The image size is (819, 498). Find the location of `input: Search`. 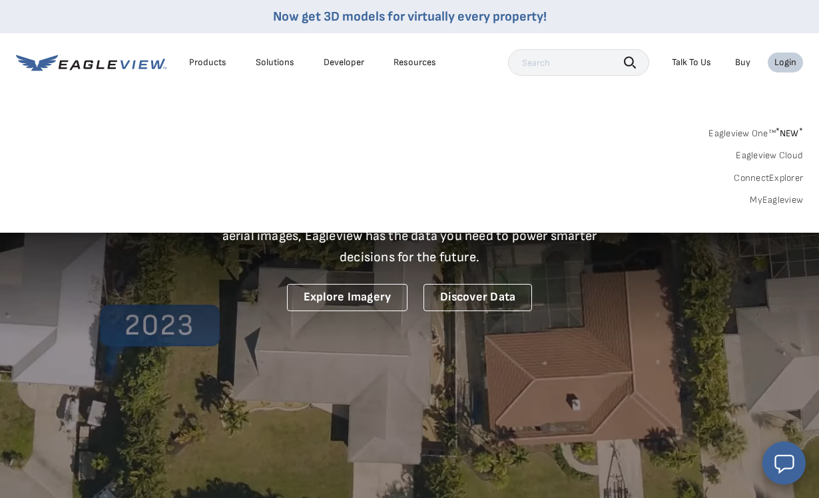

input: Search is located at coordinates (578, 63).